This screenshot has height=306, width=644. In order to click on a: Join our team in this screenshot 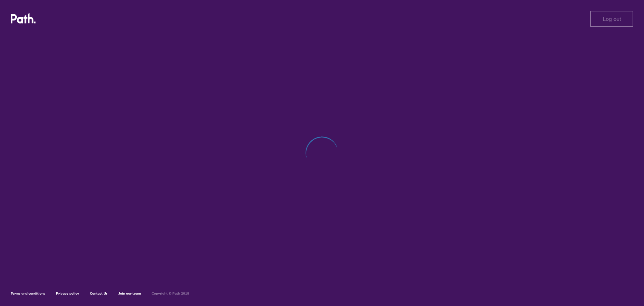, I will do `click(130, 293)`.